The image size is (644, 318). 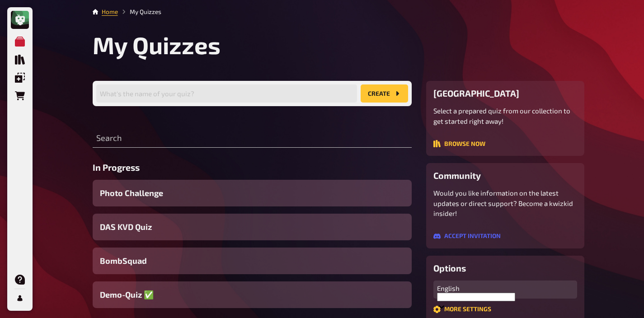 What do you see at coordinates (252, 193) in the screenshot?
I see `a: Photo Challenge` at bounding box center [252, 193].